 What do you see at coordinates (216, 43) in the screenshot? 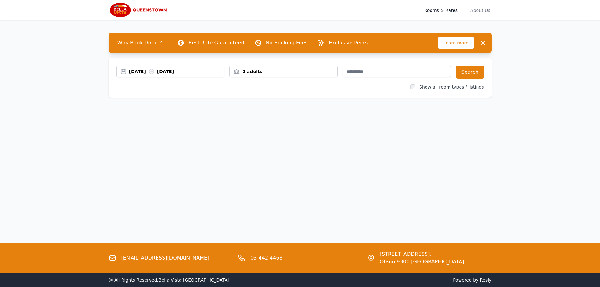
I see `p: Best Rate Guaranteed` at bounding box center [216, 43].